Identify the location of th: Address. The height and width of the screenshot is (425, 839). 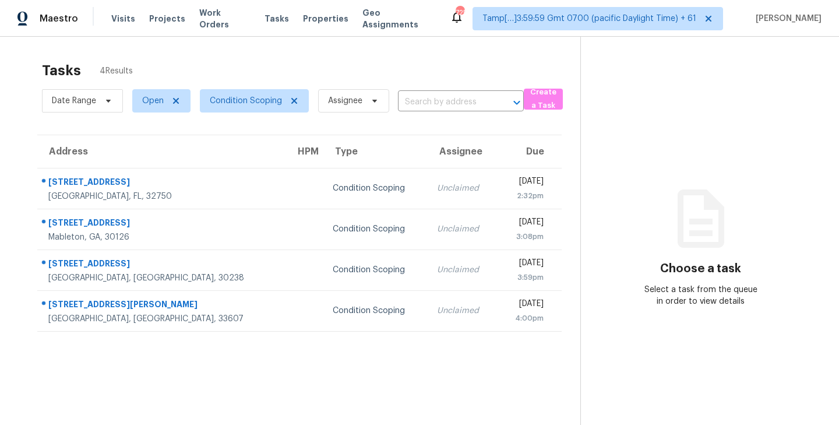
(161, 152).